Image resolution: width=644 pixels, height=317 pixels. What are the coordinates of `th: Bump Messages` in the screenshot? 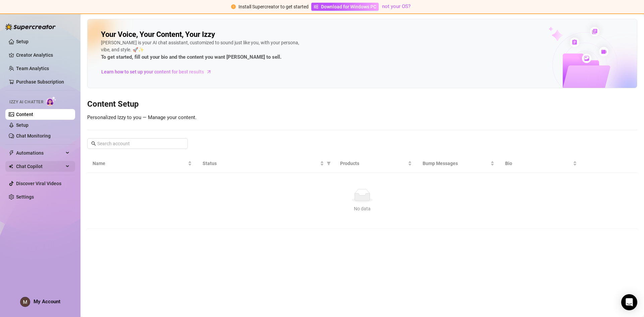 It's located at (459, 163).